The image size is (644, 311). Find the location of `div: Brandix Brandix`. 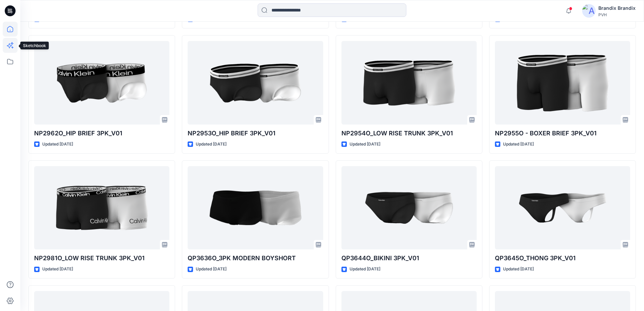

div: Brandix Brandix is located at coordinates (617, 8).